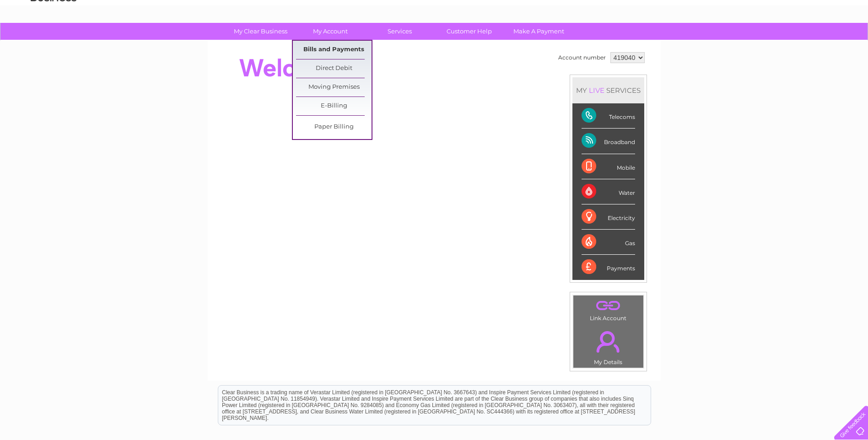  Describe the element at coordinates (727, 10) in the screenshot. I see `a: 0333 014 3131` at that location.